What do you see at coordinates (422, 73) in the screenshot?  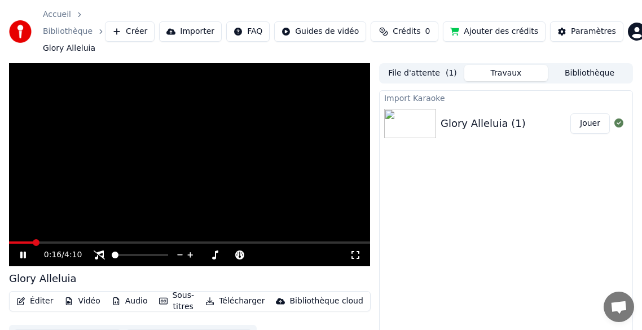 I see `button: File d'attente` at bounding box center [422, 73].